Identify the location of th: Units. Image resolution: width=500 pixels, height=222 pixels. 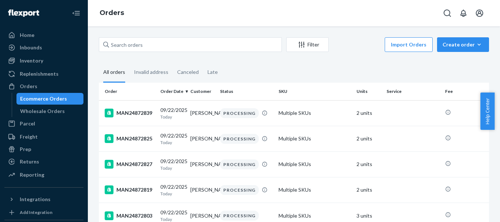
(369, 92).